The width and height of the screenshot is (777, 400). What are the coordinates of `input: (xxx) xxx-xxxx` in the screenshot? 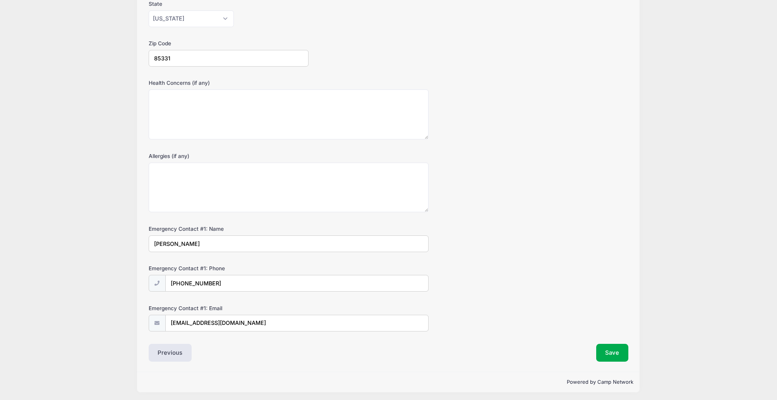 It's located at (297, 283).